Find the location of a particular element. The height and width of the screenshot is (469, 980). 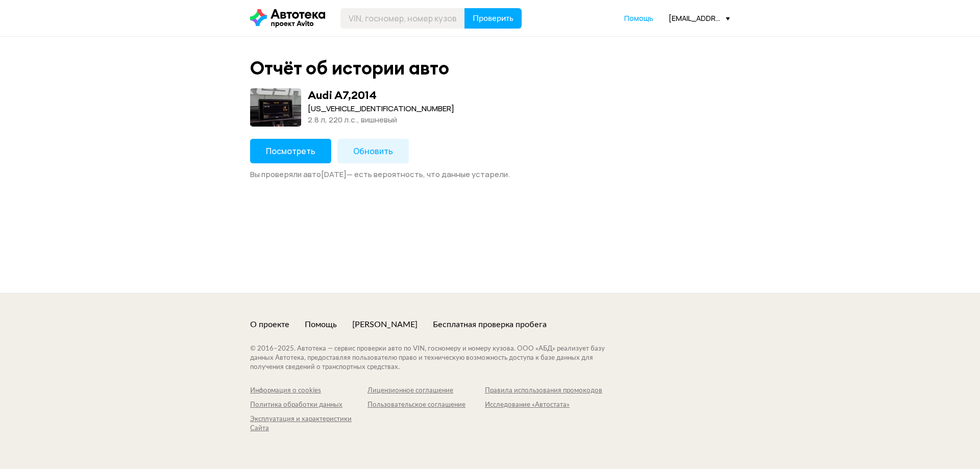

div: Лицензионное соглашение is located at coordinates (426, 391).